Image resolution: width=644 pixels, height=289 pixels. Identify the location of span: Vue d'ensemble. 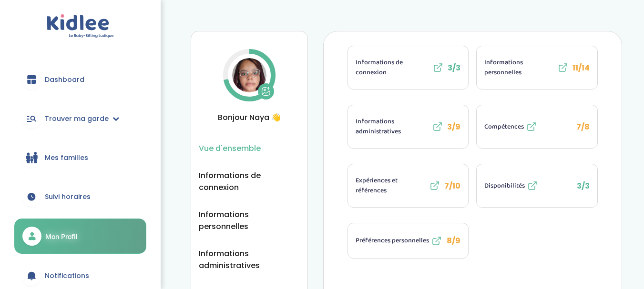
(230, 148).